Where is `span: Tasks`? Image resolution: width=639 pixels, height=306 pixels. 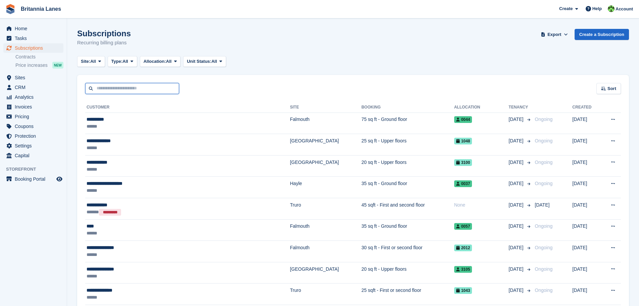
span: Tasks is located at coordinates (35, 38).